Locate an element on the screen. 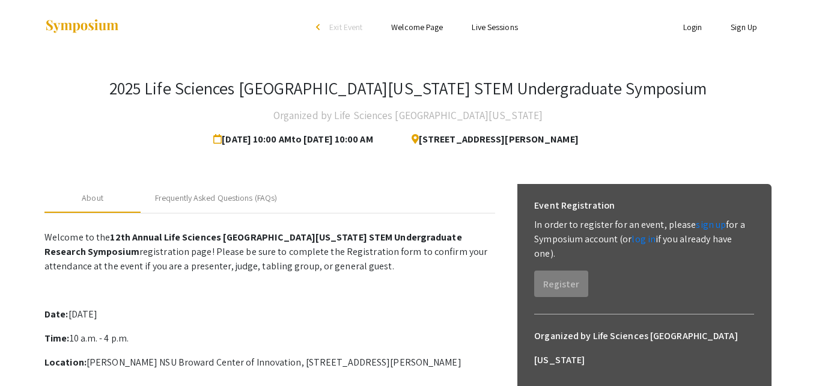 Image resolution: width=816 pixels, height=386 pixels. a: Sign Up is located at coordinates (744, 27).